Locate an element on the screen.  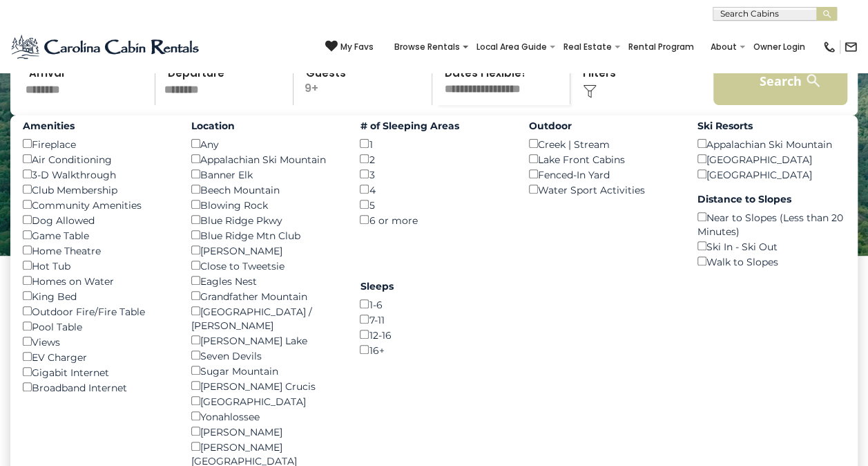
div: Seven Devils is located at coordinates (265, 355).